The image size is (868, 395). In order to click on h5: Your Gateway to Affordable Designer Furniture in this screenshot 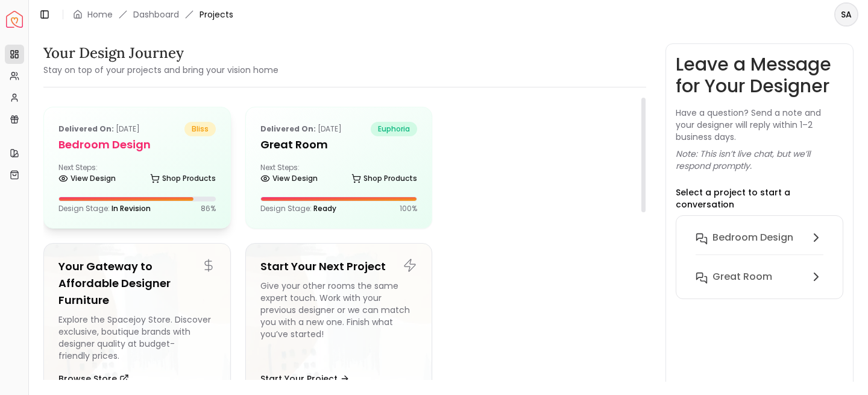, I will do `click(137, 284)`.